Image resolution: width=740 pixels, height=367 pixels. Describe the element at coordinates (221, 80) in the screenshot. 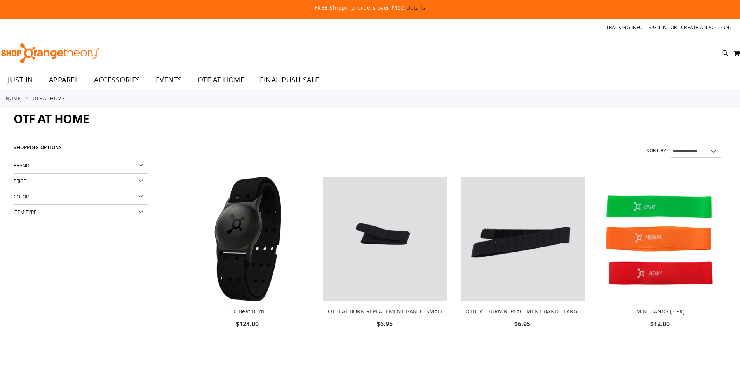

I see `a: OTF AT HOME` at that location.